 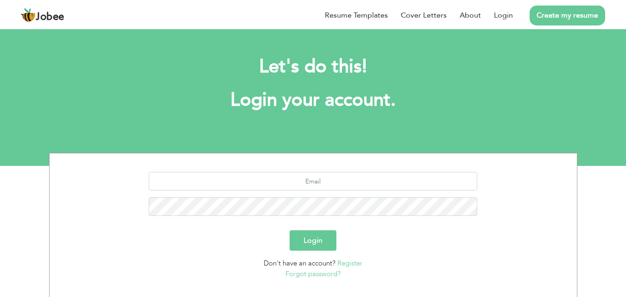 I want to click on span: Don't have an account?, so click(x=299, y=263).